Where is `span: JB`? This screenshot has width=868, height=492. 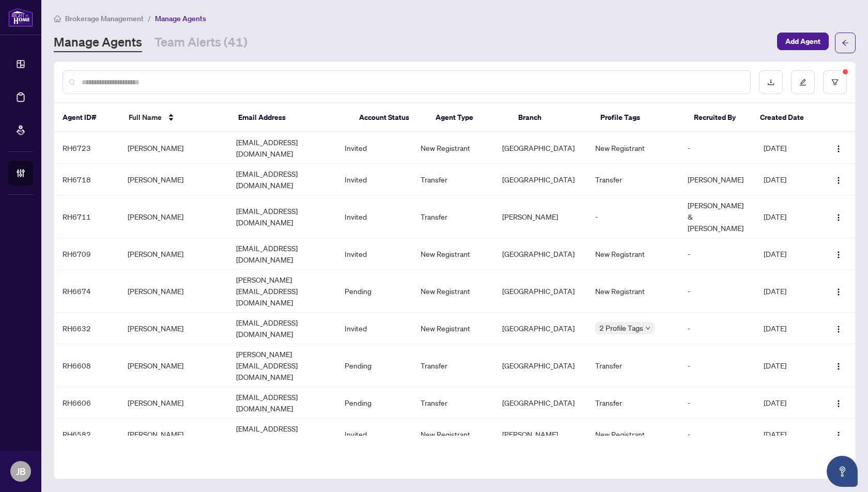
span: JB is located at coordinates (20, 471).